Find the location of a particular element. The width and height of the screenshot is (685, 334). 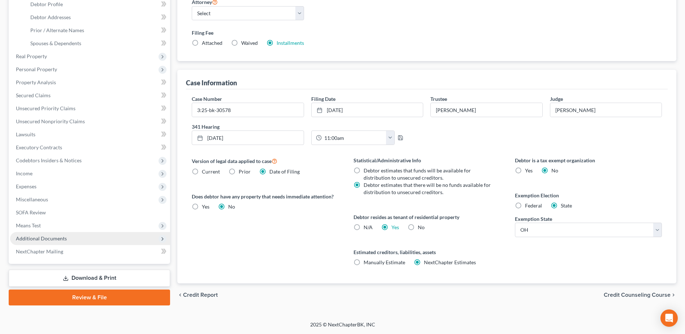

span: Income is located at coordinates (24, 173).